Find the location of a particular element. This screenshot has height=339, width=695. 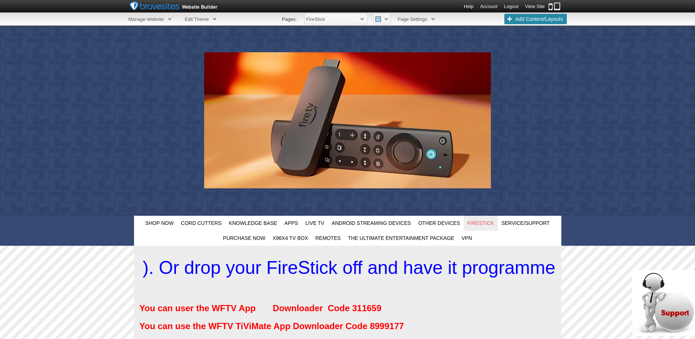

span: Page Settings is located at coordinates (416, 19).